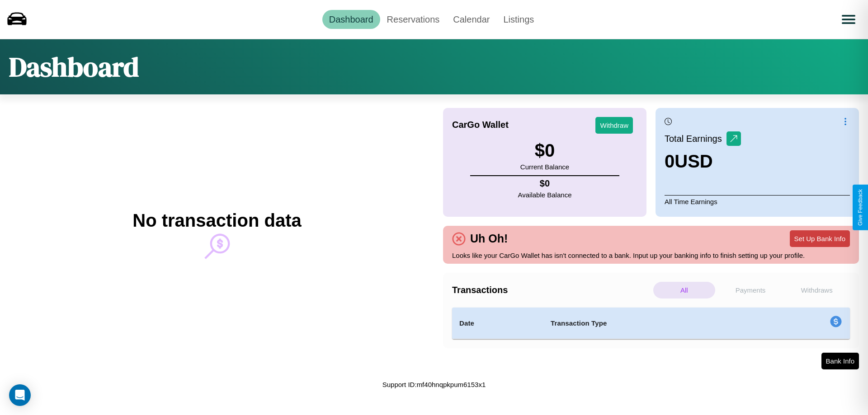  I want to click on h3: $ 0, so click(544, 150).